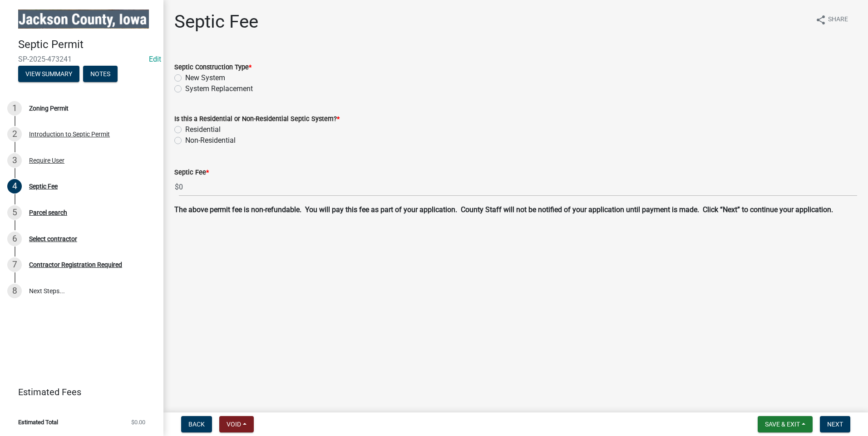 This screenshot has height=436, width=868. I want to click on div: Contractor Registration Required, so click(75, 265).